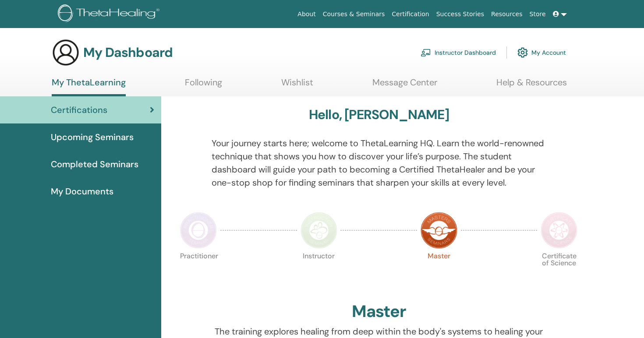 Image resolution: width=644 pixels, height=338 pixels. Describe the element at coordinates (128, 53) in the screenshot. I see `h3: My Dashboard` at that location.